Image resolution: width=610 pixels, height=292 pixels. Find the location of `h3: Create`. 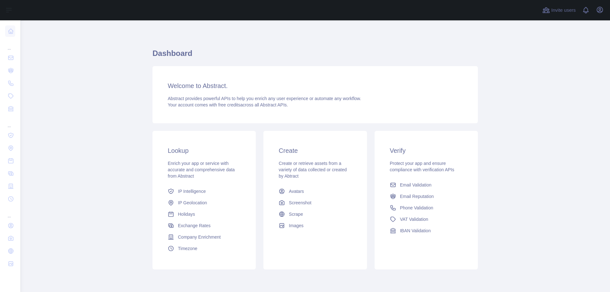

h3: Create is located at coordinates (315, 151).